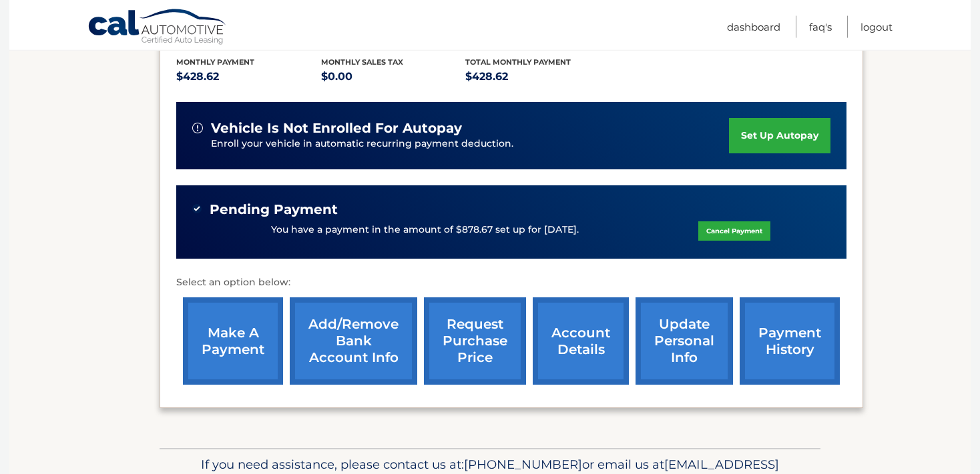 This screenshot has width=980, height=474. Describe the element at coordinates (353, 341) in the screenshot. I see `a: Add/Remove bank account info` at that location.